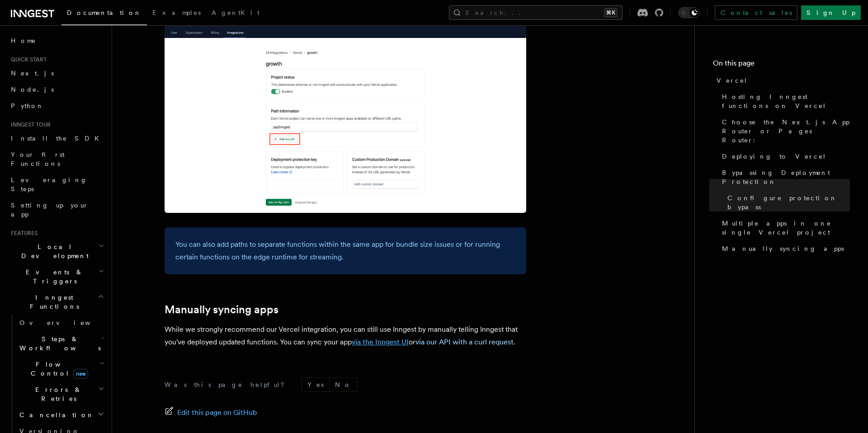 This screenshot has width=868, height=433. I want to click on span: Inngest tour, so click(29, 125).